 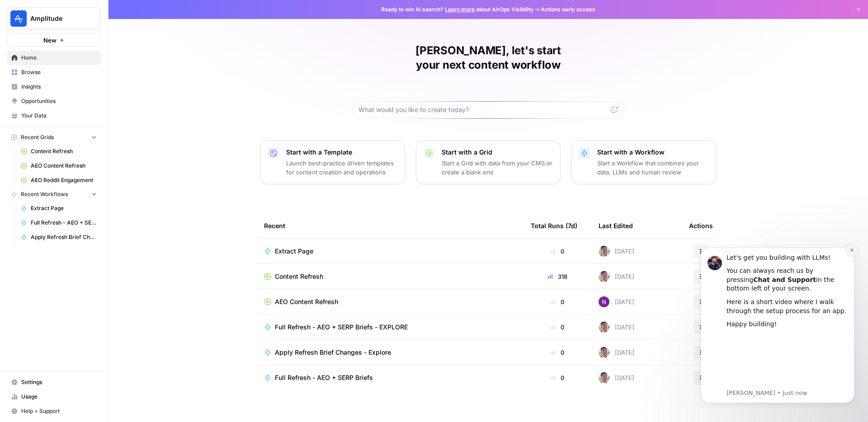 What do you see at coordinates (457, 9) in the screenshot?
I see `span: Ready to win AI search? about AirOps Visibility` at bounding box center [457, 9].